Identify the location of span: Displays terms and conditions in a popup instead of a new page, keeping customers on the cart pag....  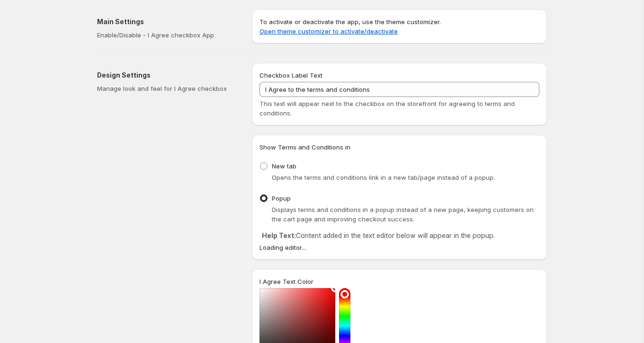
(403, 215).